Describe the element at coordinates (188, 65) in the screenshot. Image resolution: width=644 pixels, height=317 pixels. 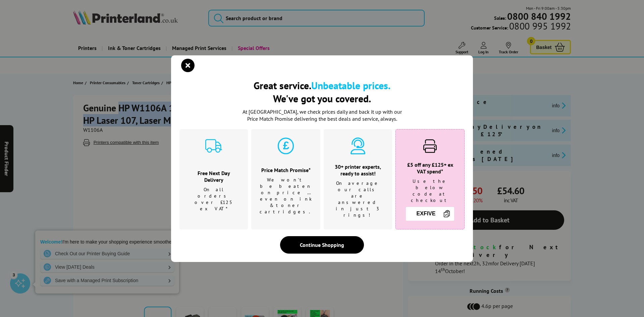
I see `button: close modal` at that location.